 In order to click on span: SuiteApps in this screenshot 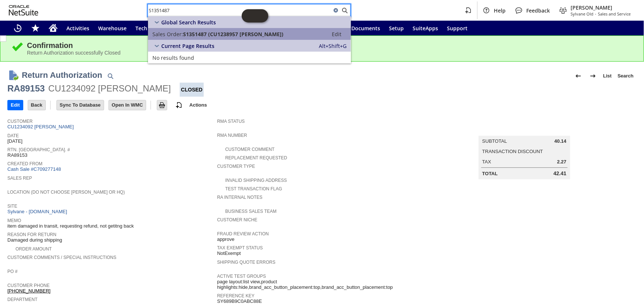, I will do `click(425, 28)`.